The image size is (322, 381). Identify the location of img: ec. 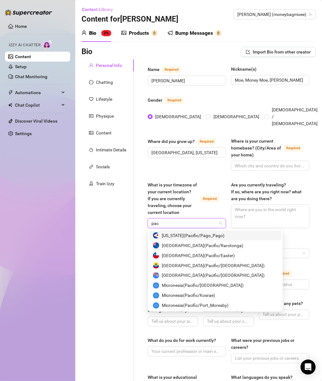
(156, 266).